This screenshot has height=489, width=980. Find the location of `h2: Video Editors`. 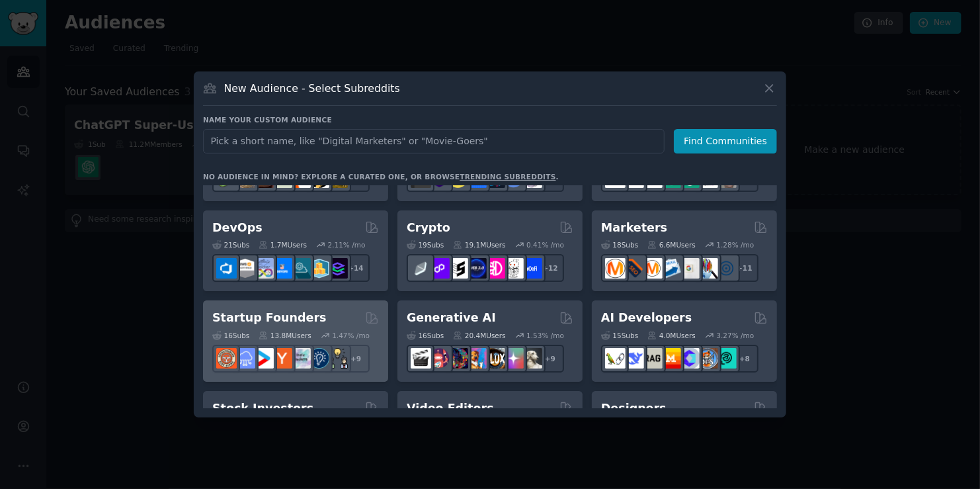

h2: Video Editors is located at coordinates (451, 408).